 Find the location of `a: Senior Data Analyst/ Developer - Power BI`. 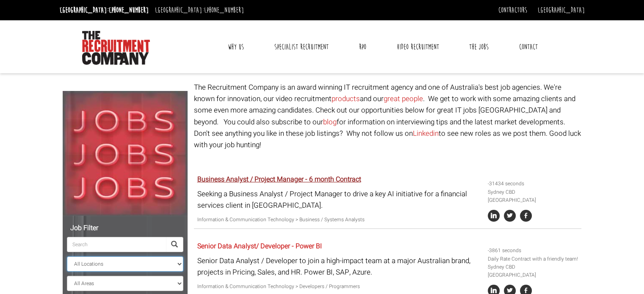

a: Senior Data Analyst/ Developer - Power BI is located at coordinates (260, 247).